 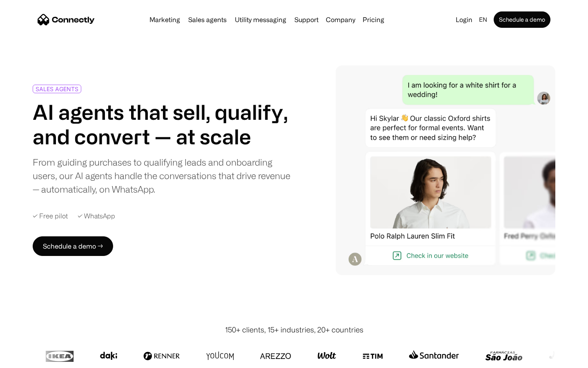 What do you see at coordinates (33, 359) in the screenshot?
I see `ul: Language list` at bounding box center [33, 359].